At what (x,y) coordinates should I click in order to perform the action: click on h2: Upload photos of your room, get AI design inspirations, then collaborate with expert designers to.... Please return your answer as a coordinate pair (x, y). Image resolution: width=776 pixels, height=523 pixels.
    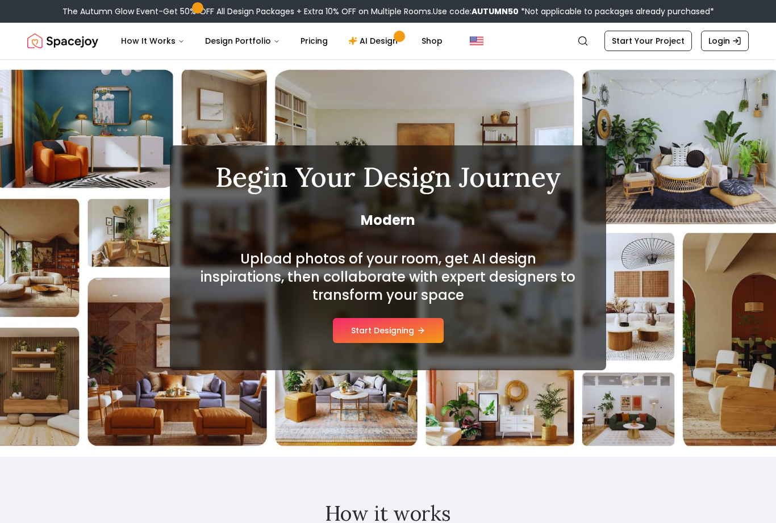
    Looking at the image, I should click on (388, 277).